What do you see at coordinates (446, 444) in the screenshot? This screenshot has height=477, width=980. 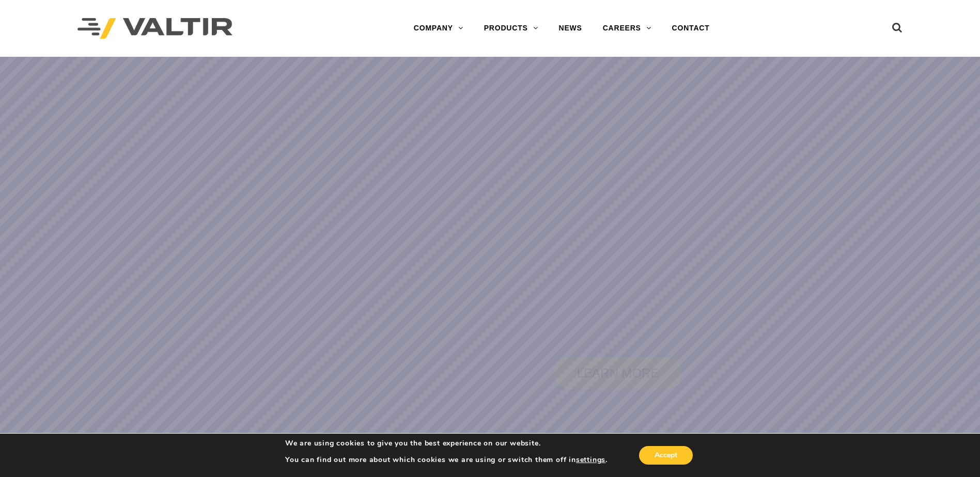 I see `p: We are using cookies to give you the best experience on our website.` at bounding box center [446, 444].